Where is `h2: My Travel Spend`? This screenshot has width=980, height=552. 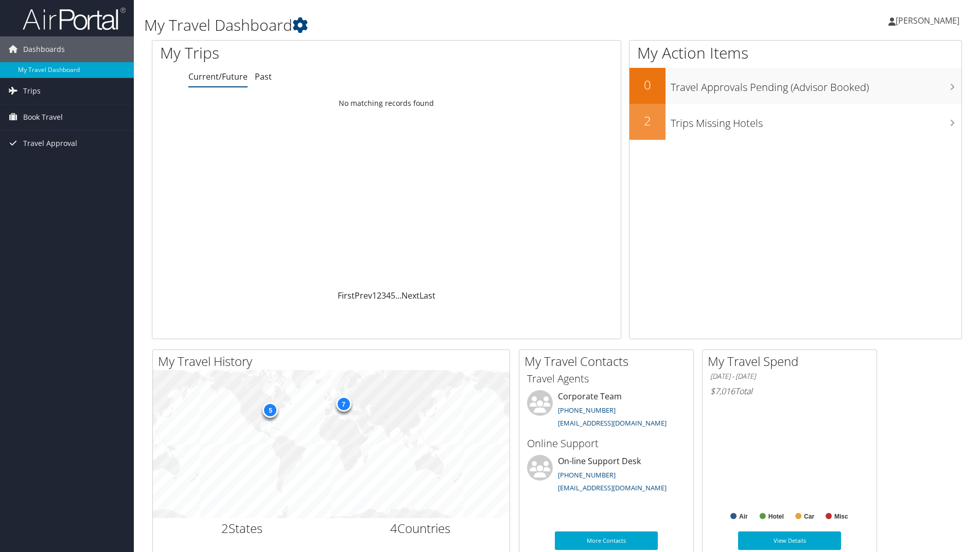
h2: My Travel Spend is located at coordinates (792, 362).